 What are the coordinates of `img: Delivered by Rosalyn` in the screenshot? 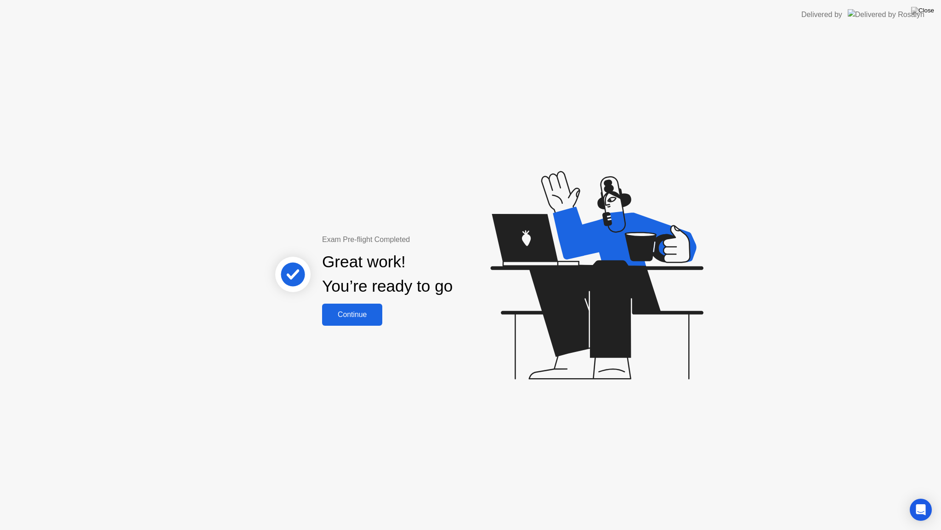 It's located at (886, 14).